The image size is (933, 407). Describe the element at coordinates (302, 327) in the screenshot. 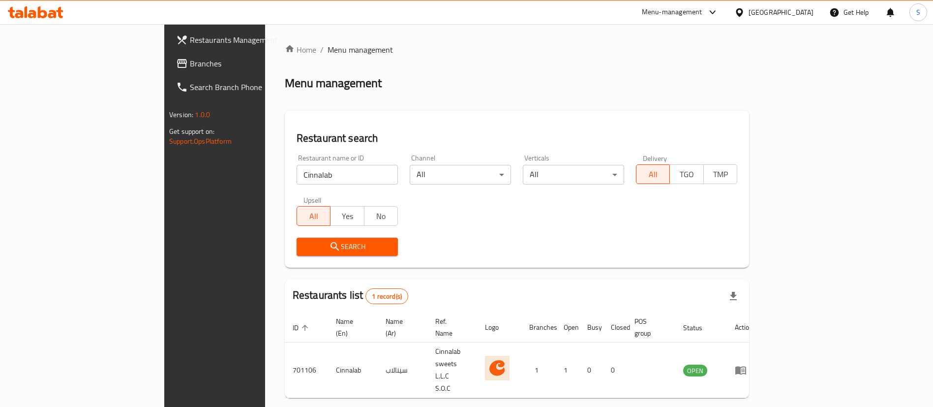

I see `span: ID` at that location.